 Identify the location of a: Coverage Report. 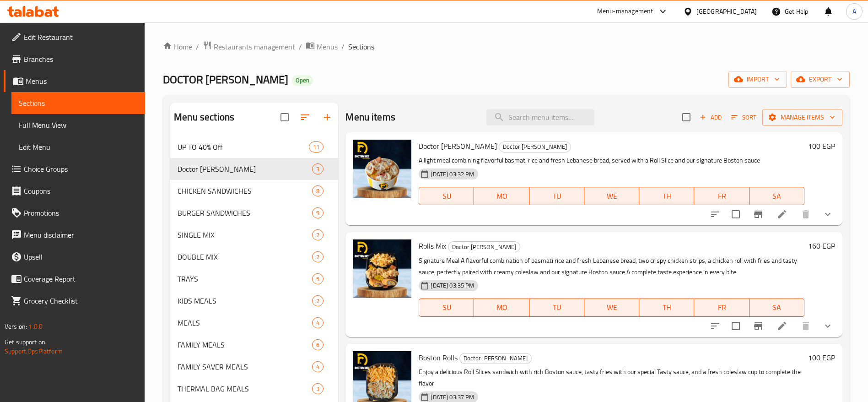
(74, 279).